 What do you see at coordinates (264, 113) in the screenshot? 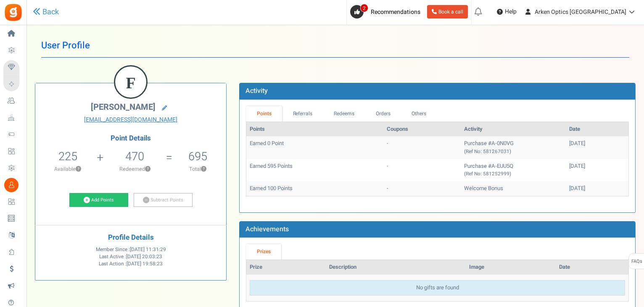
I see `a: Points` at bounding box center [264, 113].